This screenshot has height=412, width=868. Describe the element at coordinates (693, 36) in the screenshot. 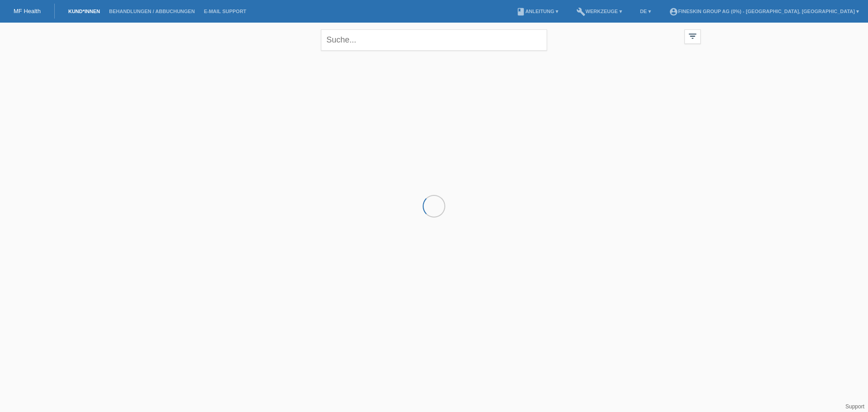

I see `i: filter_list` at that location.